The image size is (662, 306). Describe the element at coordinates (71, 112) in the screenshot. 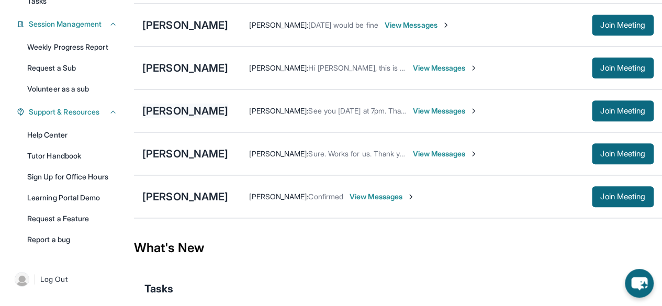

I see `button: Support & Resources` at that location.